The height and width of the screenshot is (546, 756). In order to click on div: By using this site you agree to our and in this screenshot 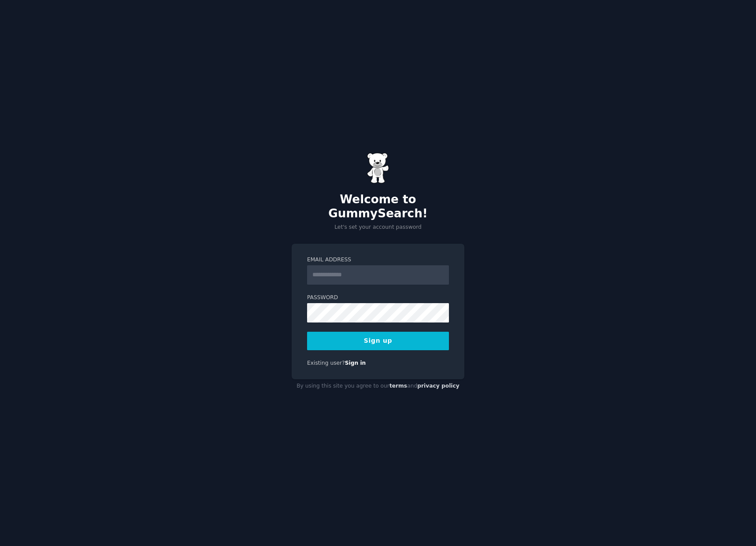, I will do `click(378, 386)`.